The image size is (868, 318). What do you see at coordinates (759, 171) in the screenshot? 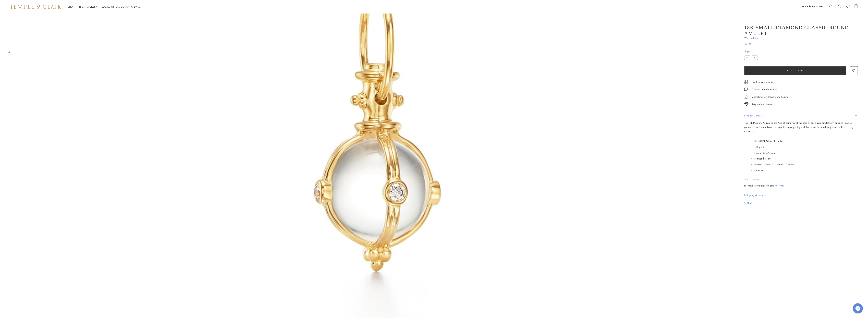
I see `span: Imported` at bounding box center [759, 171].